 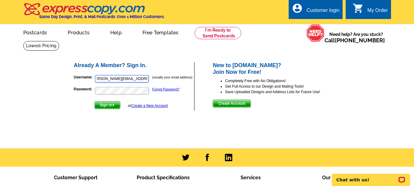 I want to click on span: Customer Support, so click(x=76, y=177).